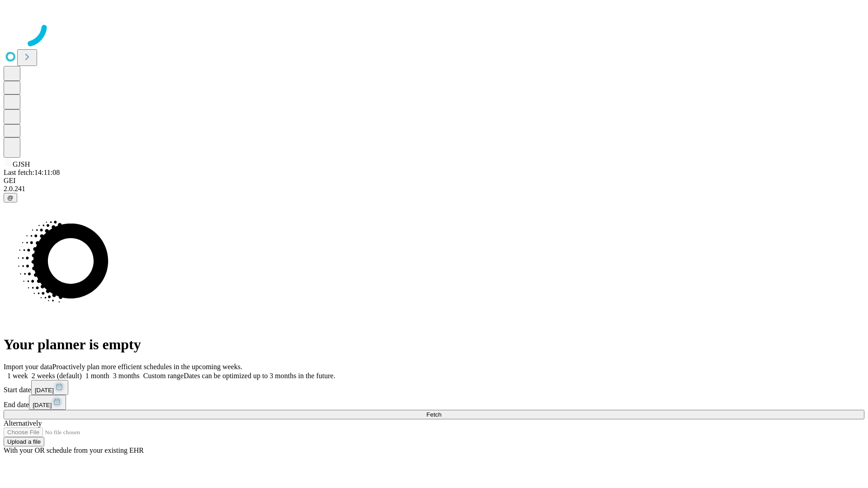  What do you see at coordinates (147, 366) in the screenshot?
I see `span: Proactively plan more efficient schedules in the upcoming weeks.` at bounding box center [147, 366].